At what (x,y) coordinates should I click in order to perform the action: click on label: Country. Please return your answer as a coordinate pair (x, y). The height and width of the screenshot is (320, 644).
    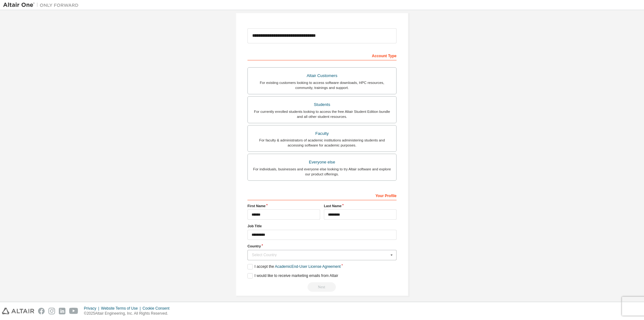
    Looking at the image, I should click on (322, 246).